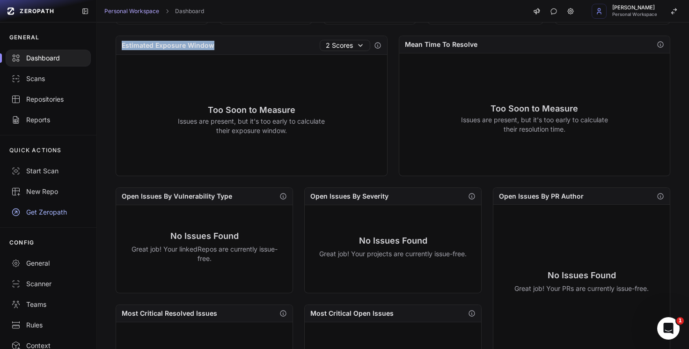 This screenshot has width=689, height=349. What do you see at coordinates (154, 11) in the screenshot?
I see `nav: breadcrumb` at bounding box center [154, 11].